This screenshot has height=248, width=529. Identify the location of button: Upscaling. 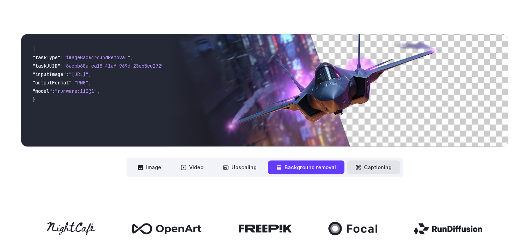
(240, 167).